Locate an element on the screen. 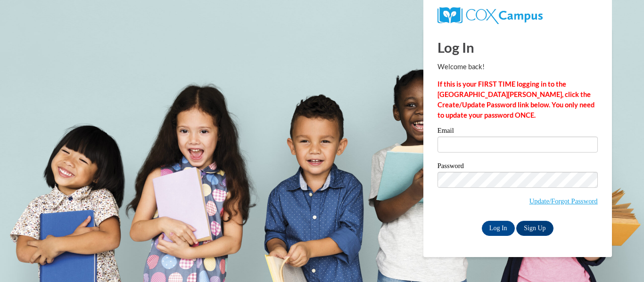 The height and width of the screenshot is (282, 644). label: Password is located at coordinates (517, 167).